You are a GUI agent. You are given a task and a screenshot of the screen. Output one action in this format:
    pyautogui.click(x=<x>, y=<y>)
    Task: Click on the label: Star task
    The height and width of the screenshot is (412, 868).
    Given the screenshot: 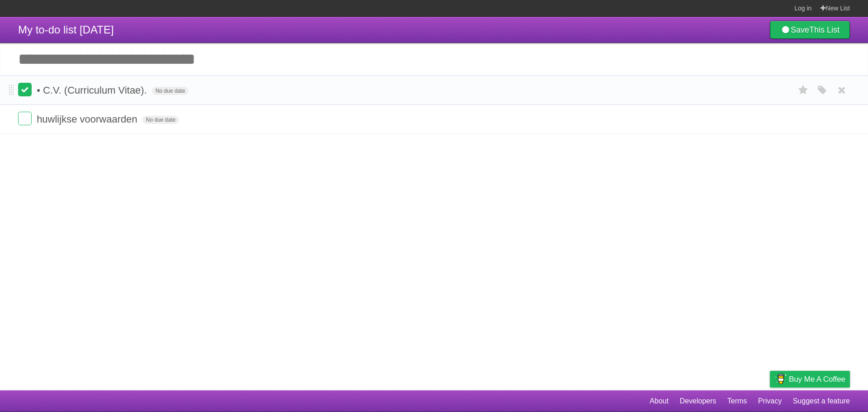 What is the action you would take?
    pyautogui.click(x=803, y=91)
    